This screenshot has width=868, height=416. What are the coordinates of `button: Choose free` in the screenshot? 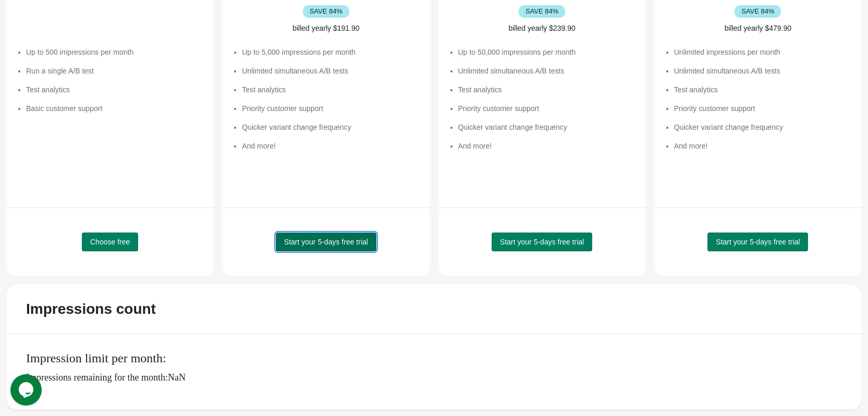 It's located at (110, 242).